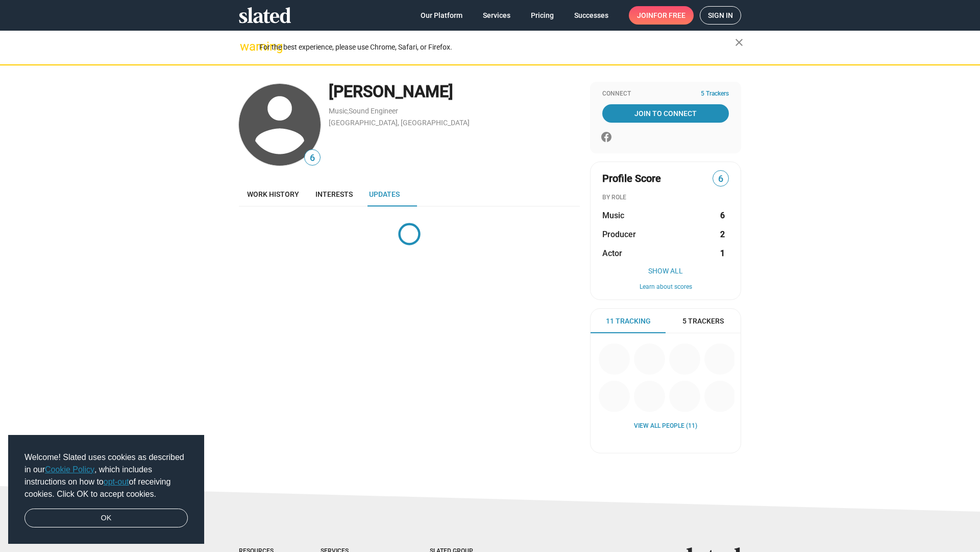 Image resolution: width=980 pixels, height=552 pixels. I want to click on div: Connect, so click(666, 94).